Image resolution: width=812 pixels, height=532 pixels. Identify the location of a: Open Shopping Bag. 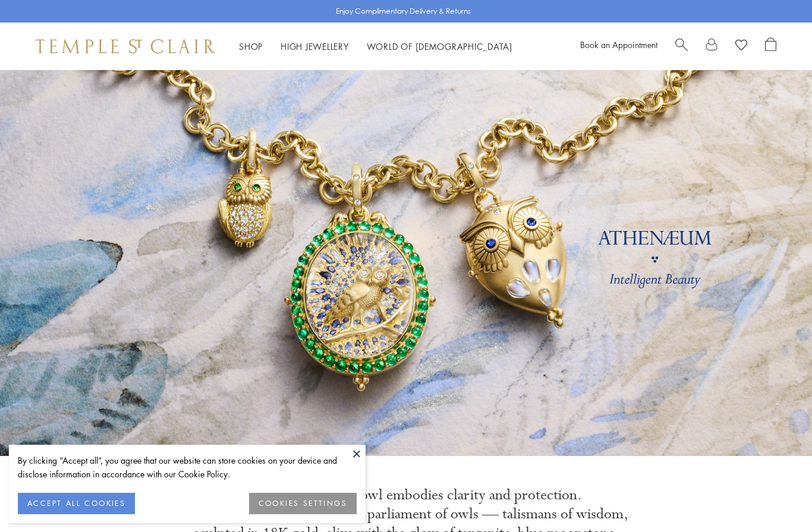
(771, 46).